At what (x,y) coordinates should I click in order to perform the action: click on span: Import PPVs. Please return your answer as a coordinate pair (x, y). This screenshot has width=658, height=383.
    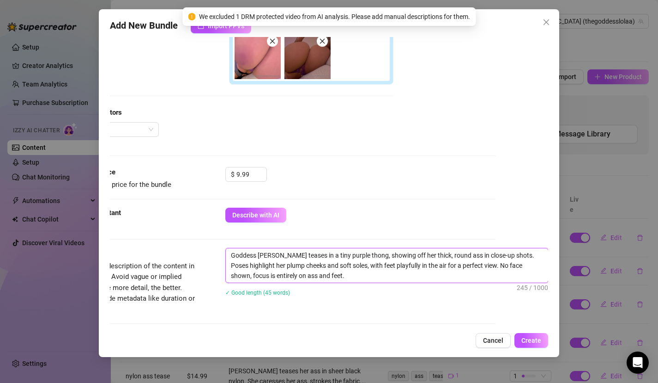
    Looking at the image, I should click on (226, 26).